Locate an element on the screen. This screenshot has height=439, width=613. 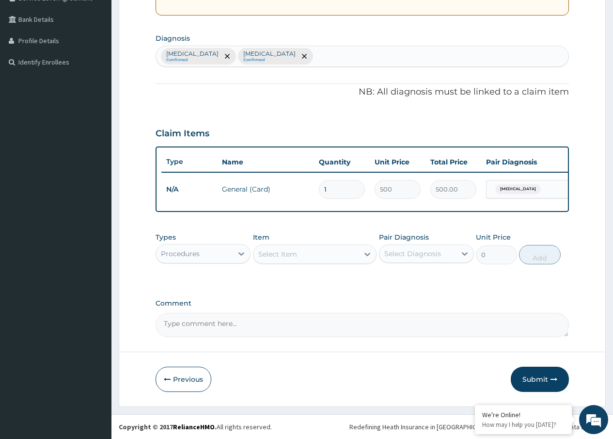
button: Previous is located at coordinates (183, 379).